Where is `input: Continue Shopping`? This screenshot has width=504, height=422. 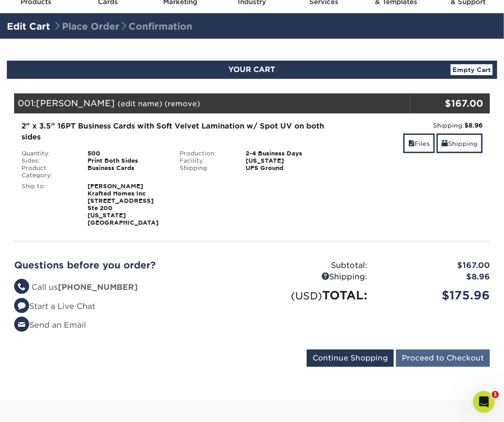 input: Continue Shopping is located at coordinates (350, 358).